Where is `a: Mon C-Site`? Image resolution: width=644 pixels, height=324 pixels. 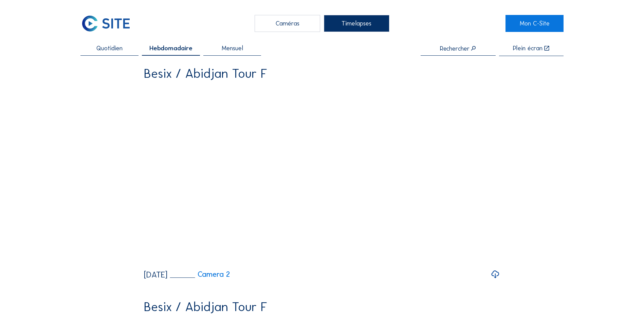 a: Mon C-Site is located at coordinates (535, 23).